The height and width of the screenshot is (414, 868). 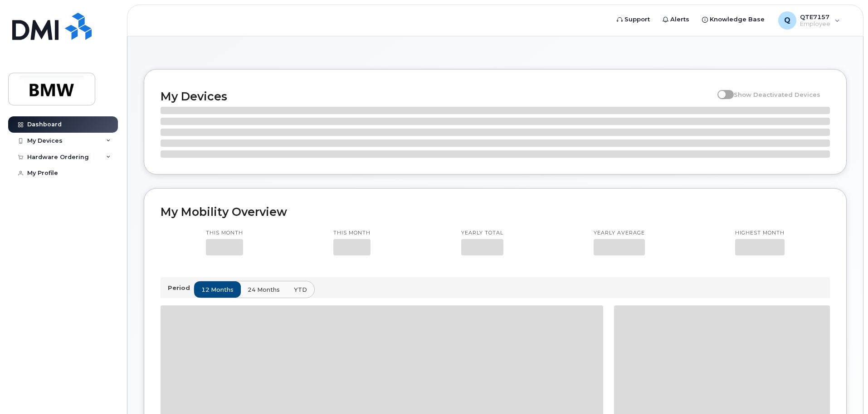 What do you see at coordinates (777, 94) in the screenshot?
I see `span: Show Deactivated Devices` at bounding box center [777, 94].